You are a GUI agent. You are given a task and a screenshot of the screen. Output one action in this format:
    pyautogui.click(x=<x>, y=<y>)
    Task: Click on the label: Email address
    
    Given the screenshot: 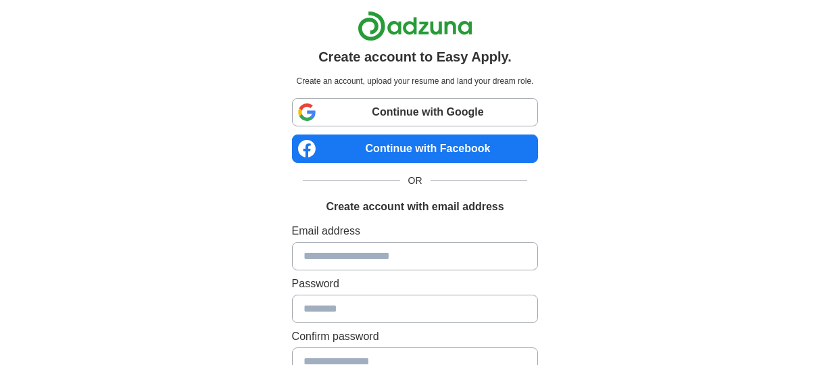 What is the action you would take?
    pyautogui.click(x=415, y=231)
    